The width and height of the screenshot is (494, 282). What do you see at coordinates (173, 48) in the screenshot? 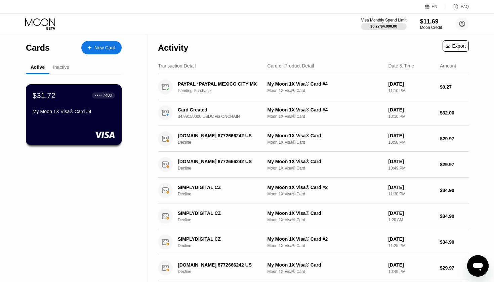
I see `div: Activity` at bounding box center [173, 48].